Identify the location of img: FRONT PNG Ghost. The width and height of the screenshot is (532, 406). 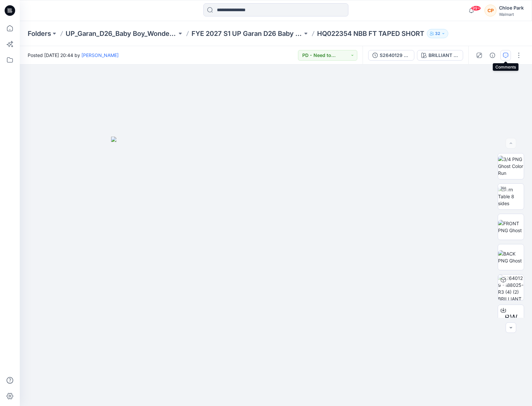
(511, 227).